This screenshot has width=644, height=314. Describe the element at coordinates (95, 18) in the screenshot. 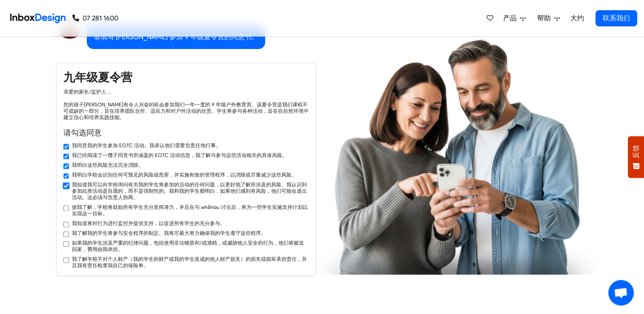

I see `a: 07 281 1600` at that location.